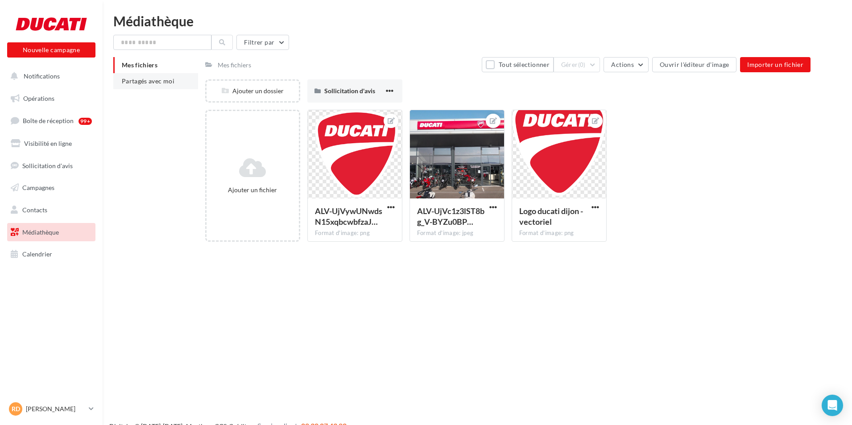  I want to click on button: Tout sélectionner, so click(517, 65).